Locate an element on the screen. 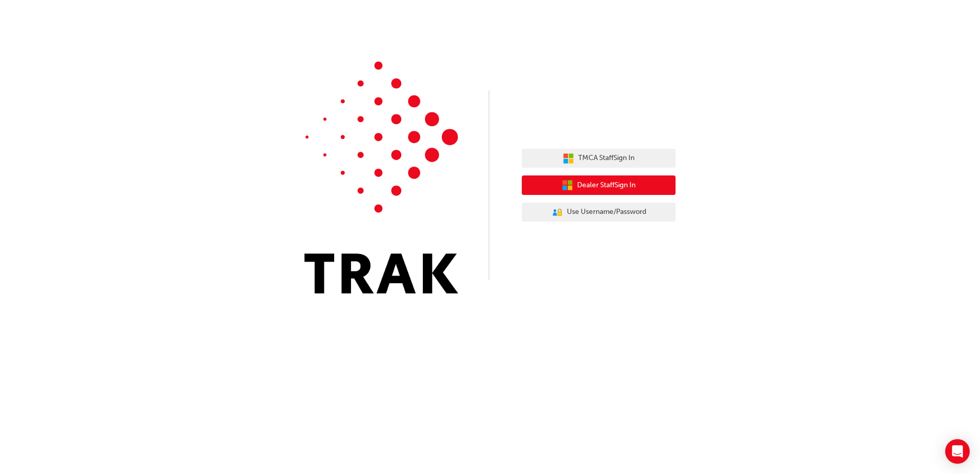 The width and height of the screenshot is (980, 474). span: Dealer Staff Sign In is located at coordinates (606, 185).